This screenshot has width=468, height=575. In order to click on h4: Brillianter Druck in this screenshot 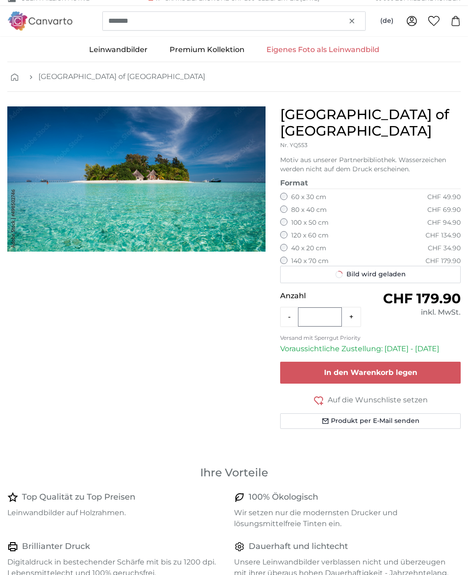, I will do `click(56, 547)`.